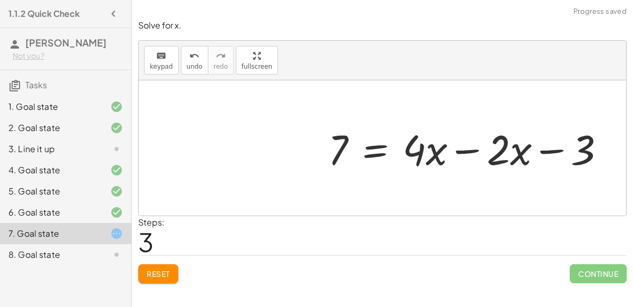 This screenshot has width=633, height=307. I want to click on div: 8. Goal state, so click(51, 254).